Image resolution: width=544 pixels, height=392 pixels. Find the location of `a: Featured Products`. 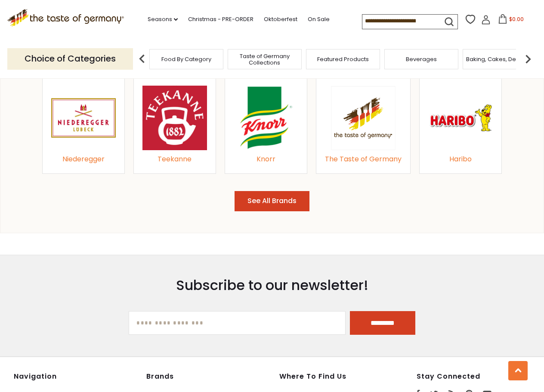

a: Featured Products is located at coordinates (343, 59).